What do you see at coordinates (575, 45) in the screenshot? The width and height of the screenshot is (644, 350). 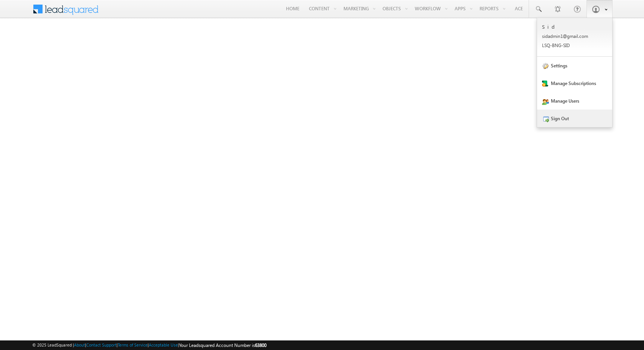 I see `p: LSQ-B NG-SI D` at bounding box center [575, 45].